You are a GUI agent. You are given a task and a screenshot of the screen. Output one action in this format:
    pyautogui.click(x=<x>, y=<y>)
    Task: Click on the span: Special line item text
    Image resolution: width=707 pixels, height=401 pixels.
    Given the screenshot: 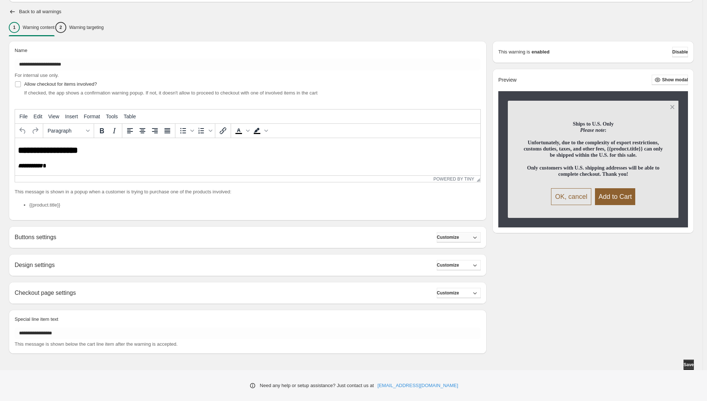 What is the action you would take?
    pyautogui.click(x=36, y=319)
    